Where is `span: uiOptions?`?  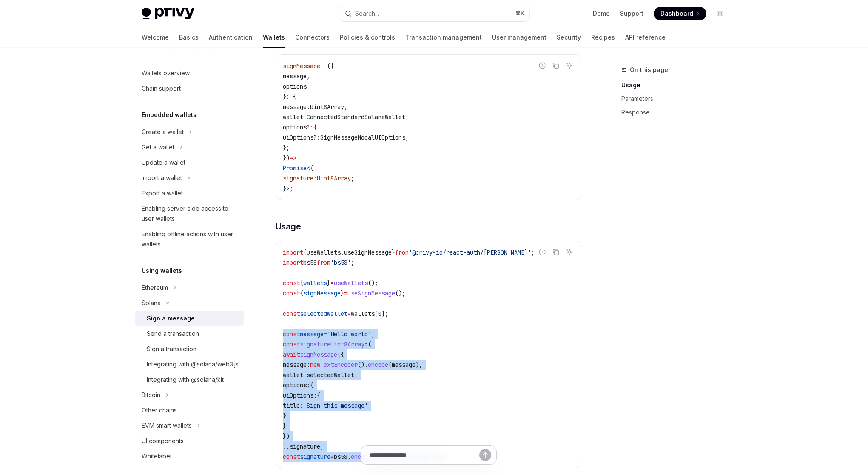
span: uiOptions? is located at coordinates (300, 138).